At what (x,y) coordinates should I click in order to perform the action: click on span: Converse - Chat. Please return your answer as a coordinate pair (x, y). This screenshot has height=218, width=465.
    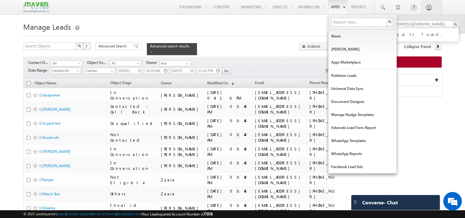
    Looking at the image, I should click on (380, 202).